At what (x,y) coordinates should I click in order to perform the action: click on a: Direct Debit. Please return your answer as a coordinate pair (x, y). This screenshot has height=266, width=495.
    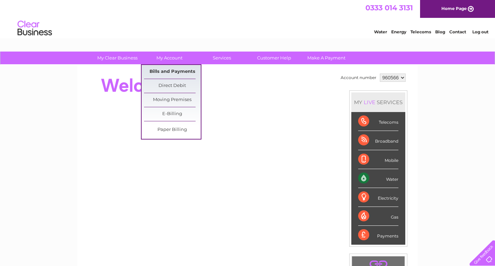
    Looking at the image, I should click on (172, 86).